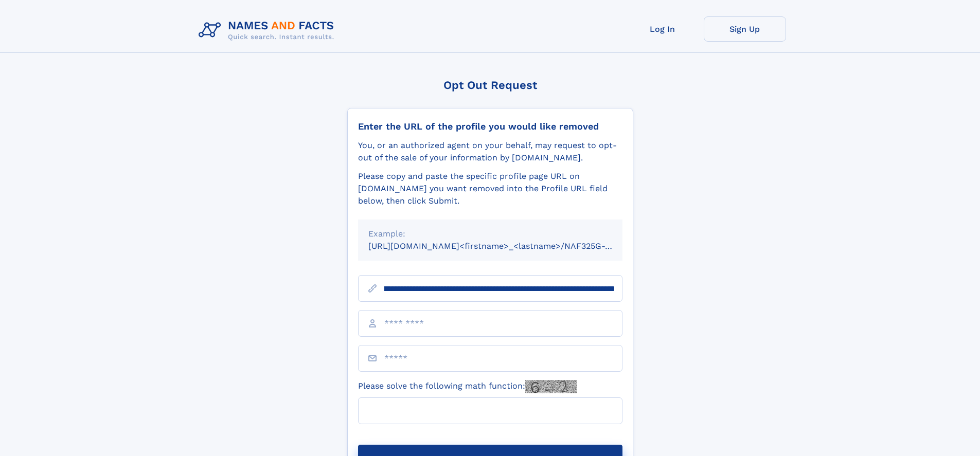 Image resolution: width=980 pixels, height=456 pixels. What do you see at coordinates (490, 152) in the screenshot?
I see `div: You, or an authorized agent on your behalf, may request to opt-out of the sale of your informatio...` at bounding box center [490, 152].